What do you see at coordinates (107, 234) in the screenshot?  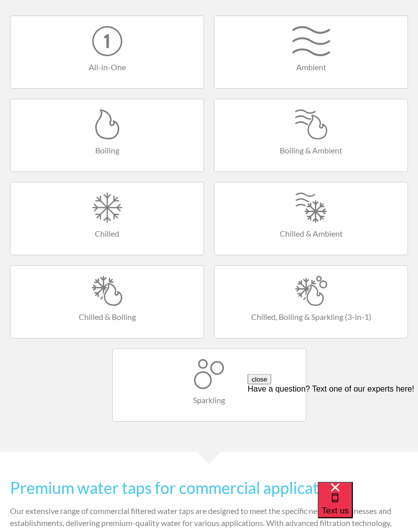 I see `h4: Chilled` at bounding box center [107, 234].